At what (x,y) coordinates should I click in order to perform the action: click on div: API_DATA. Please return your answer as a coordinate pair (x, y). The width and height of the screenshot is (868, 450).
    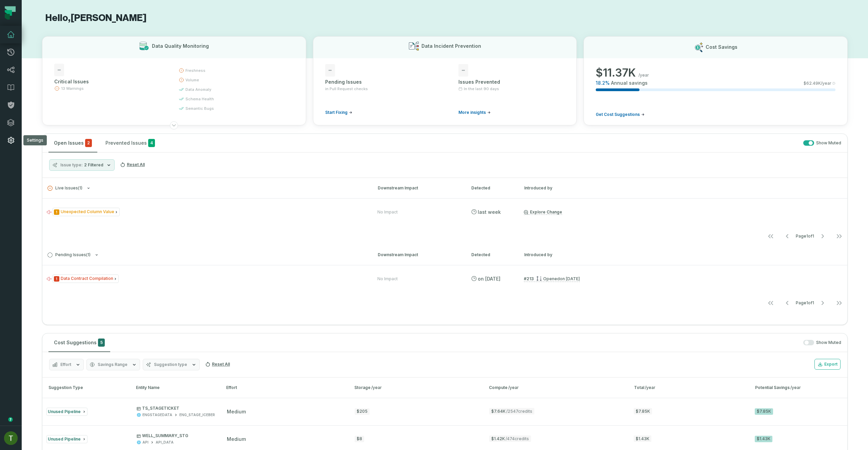
    Looking at the image, I should click on (164, 442).